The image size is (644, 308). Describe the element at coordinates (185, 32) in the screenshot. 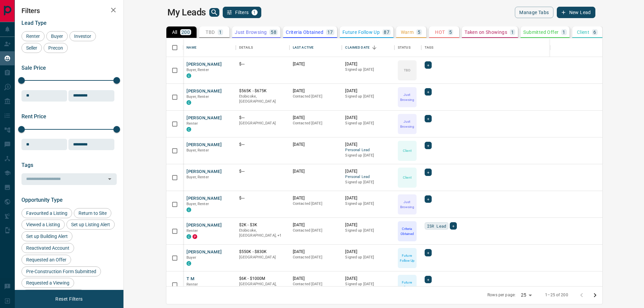

I see `p: 200` at that location.